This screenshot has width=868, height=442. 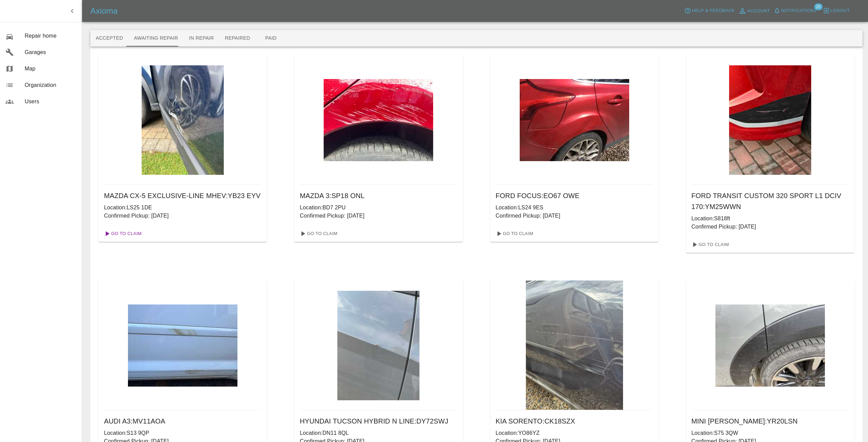 I want to click on span: Account, so click(x=759, y=11).